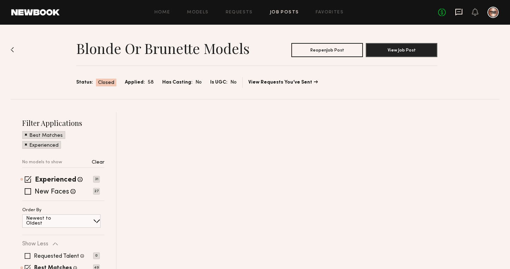 Image resolution: width=510 pixels, height=269 pixels. What do you see at coordinates (35, 244) in the screenshot?
I see `p: Show Less` at bounding box center [35, 244].